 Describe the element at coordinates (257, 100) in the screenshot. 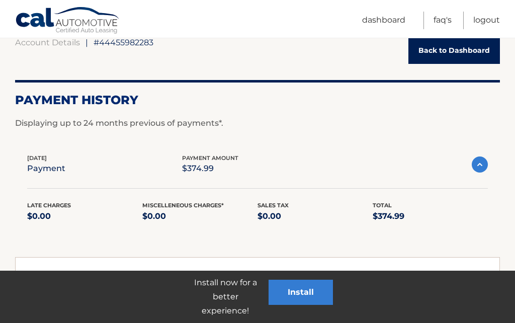

I see `h2: Payment History` at that location.